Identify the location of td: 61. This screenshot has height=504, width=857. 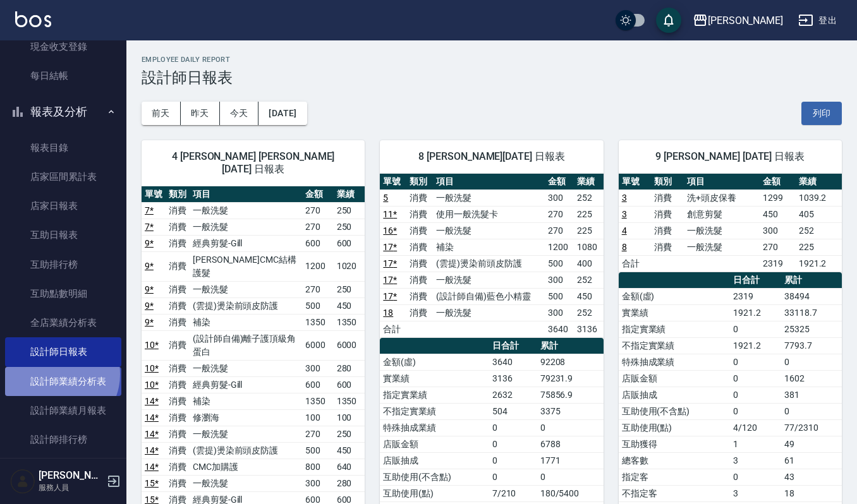
(811, 460).